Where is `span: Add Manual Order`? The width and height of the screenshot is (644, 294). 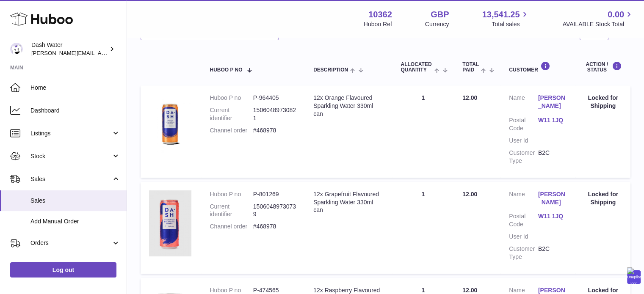
span: Add Manual Order is located at coordinates (75, 221).